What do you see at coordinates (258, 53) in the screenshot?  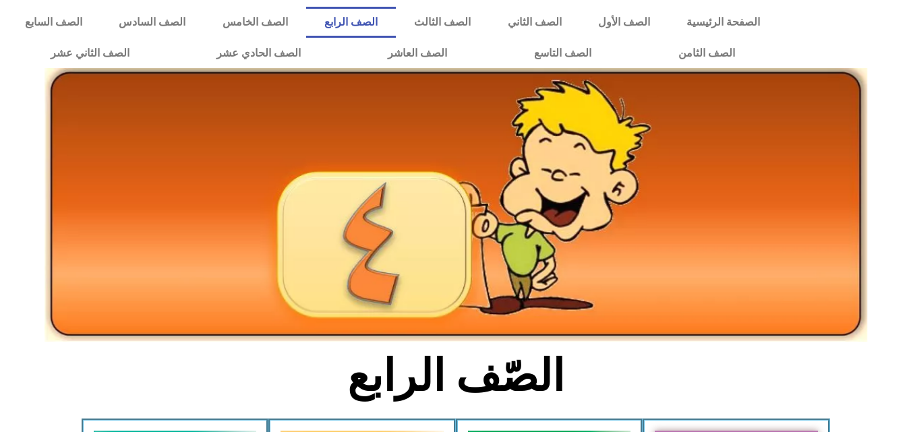 I see `a: الصف الحادي عشر` at bounding box center [258, 53].